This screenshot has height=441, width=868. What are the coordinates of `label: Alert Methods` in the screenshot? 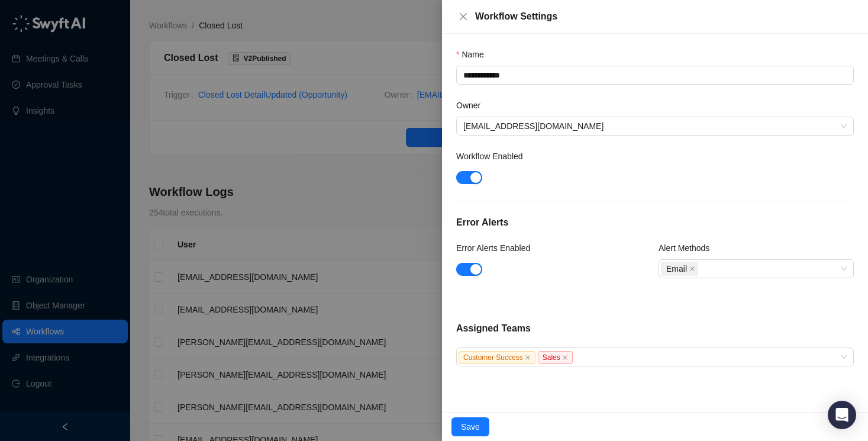 It's located at (688, 248).